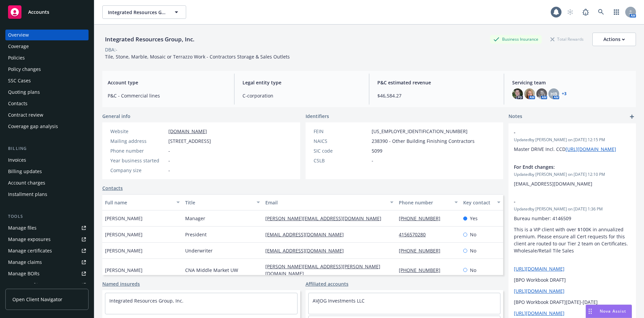 The height and width of the screenshot is (318, 644). I want to click on div: Tools, so click(47, 217).